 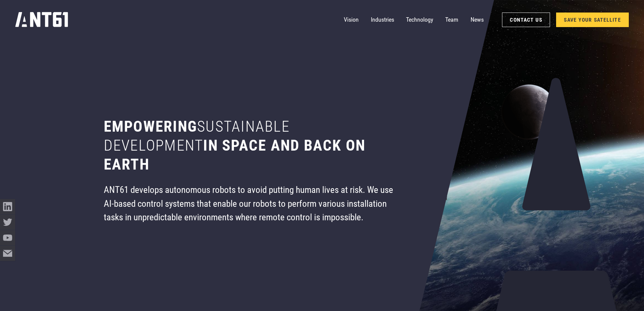 What do you see at coordinates (451, 20) in the screenshot?
I see `a: Team` at bounding box center [451, 20].